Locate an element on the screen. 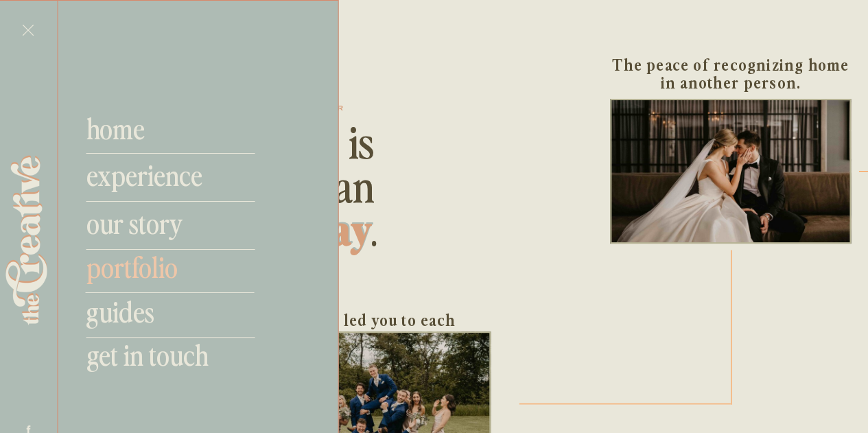  nav: experience is located at coordinates (163, 174).